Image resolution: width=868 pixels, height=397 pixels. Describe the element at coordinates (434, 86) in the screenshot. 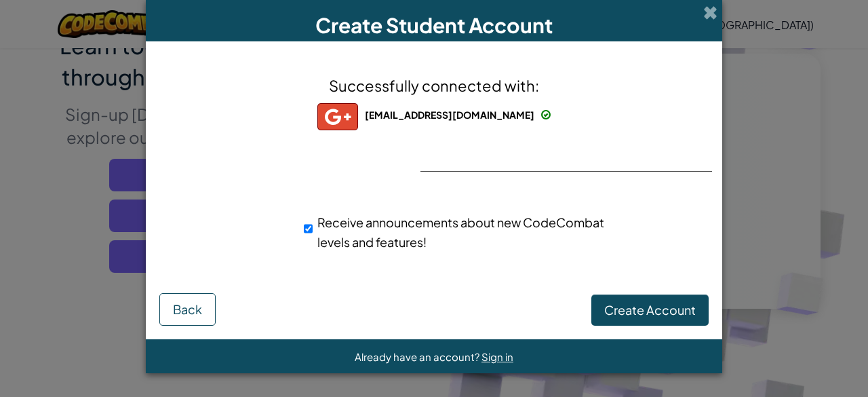

I see `span: Successfully connected with:` at that location.